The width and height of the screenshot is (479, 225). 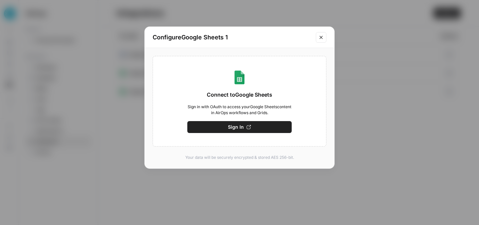 What do you see at coordinates (321, 37) in the screenshot?
I see `button: Close modal` at bounding box center [321, 37].